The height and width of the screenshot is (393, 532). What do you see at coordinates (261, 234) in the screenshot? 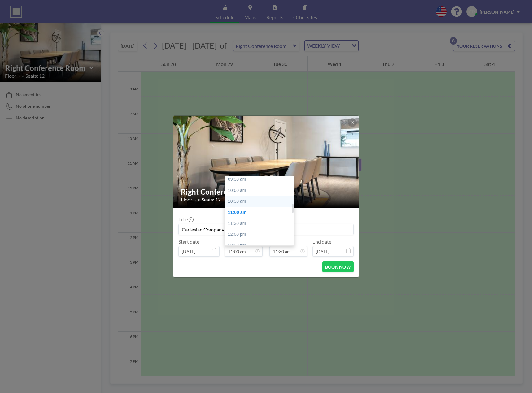
I see `div: 12:00 pm` at bounding box center [261, 234].